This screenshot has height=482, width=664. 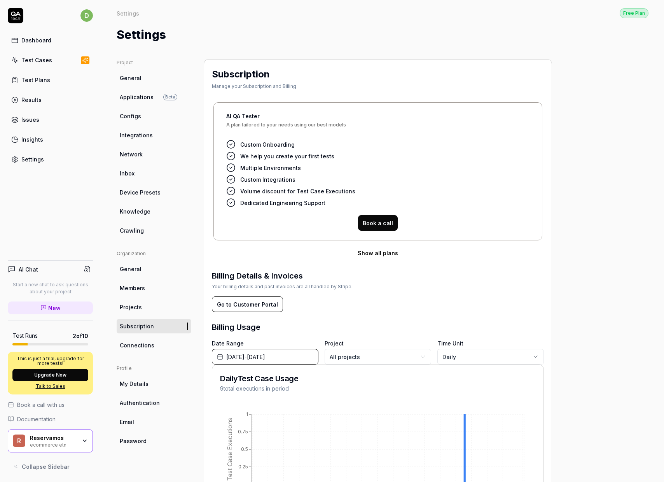 What do you see at coordinates (259, 378) in the screenshot?
I see `h2: Daily Test Case Usage` at bounding box center [259, 378].